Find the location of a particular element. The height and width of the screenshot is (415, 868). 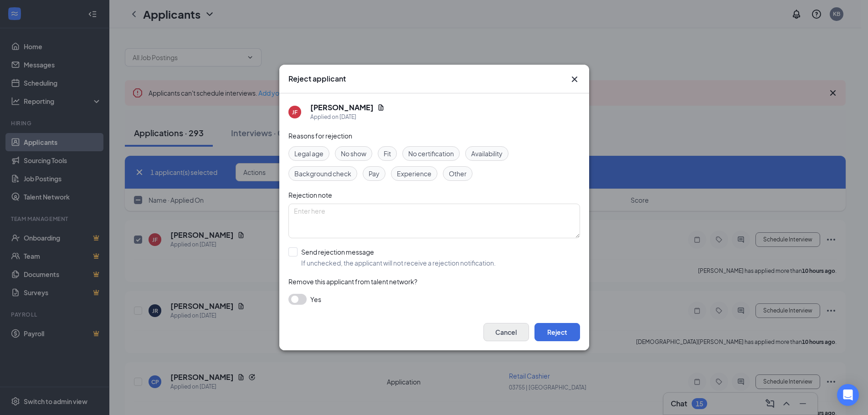

span: Other is located at coordinates (458, 173).